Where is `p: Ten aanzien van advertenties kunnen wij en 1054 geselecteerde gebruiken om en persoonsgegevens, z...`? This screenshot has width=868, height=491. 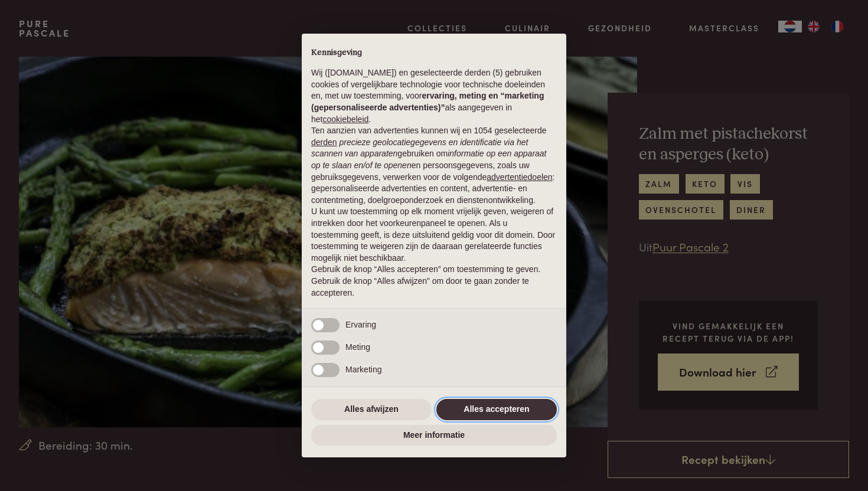 p: Ten aanzien van advertenties kunnen wij en 1054 geselecteerde gebruiken om en persoonsgegevens, z... is located at coordinates (434, 165).